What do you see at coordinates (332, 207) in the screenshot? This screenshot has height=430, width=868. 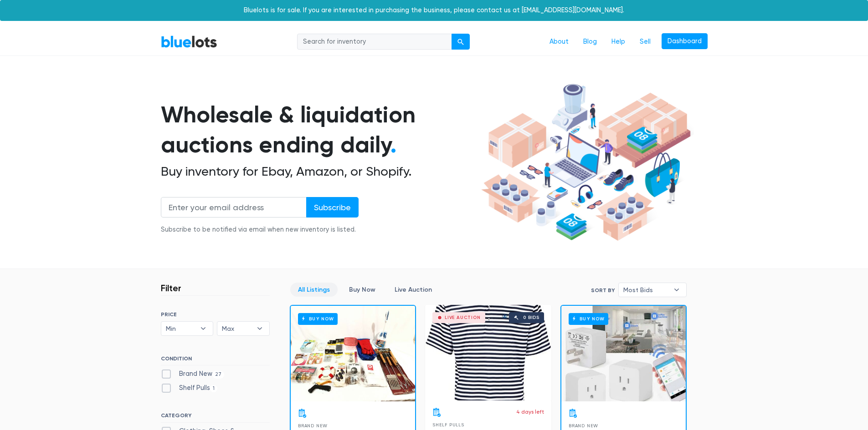 I see `input: Subscribe` at bounding box center [332, 207].